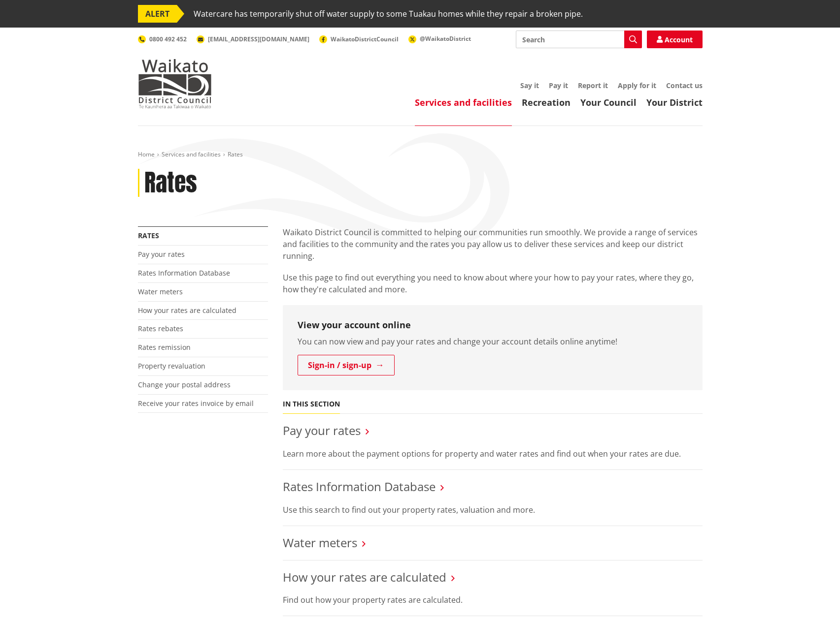 The height and width of the screenshot is (622, 840). Describe the element at coordinates (546, 103) in the screenshot. I see `a: Recreation` at that location.